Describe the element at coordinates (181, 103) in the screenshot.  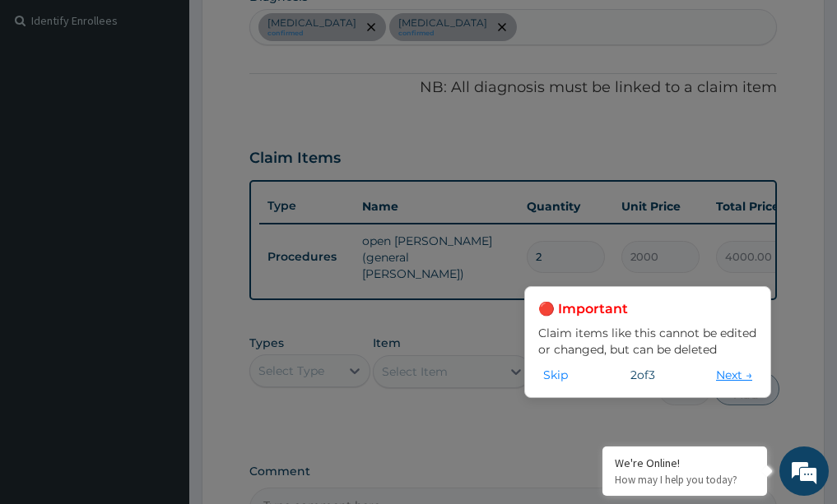
I see `div: Chat with us now` at that location.